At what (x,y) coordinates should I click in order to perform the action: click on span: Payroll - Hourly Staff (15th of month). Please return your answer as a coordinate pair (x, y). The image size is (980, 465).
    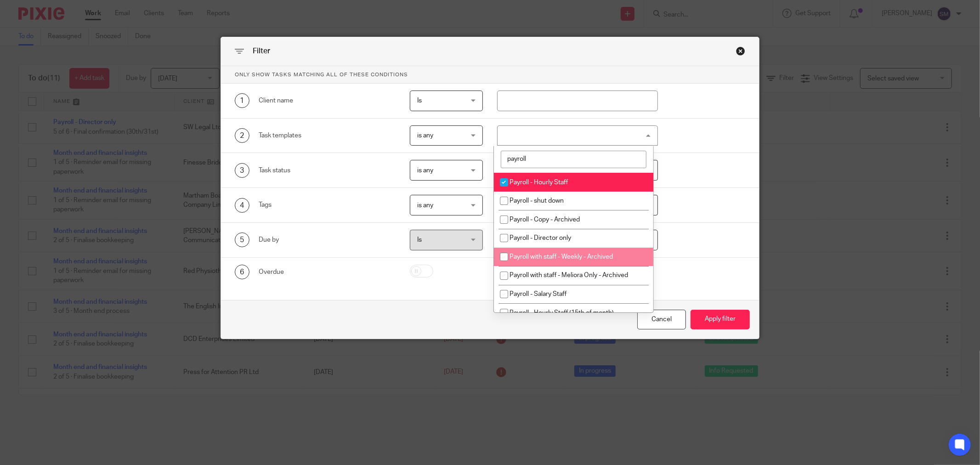
    Looking at the image, I should click on (562, 313).